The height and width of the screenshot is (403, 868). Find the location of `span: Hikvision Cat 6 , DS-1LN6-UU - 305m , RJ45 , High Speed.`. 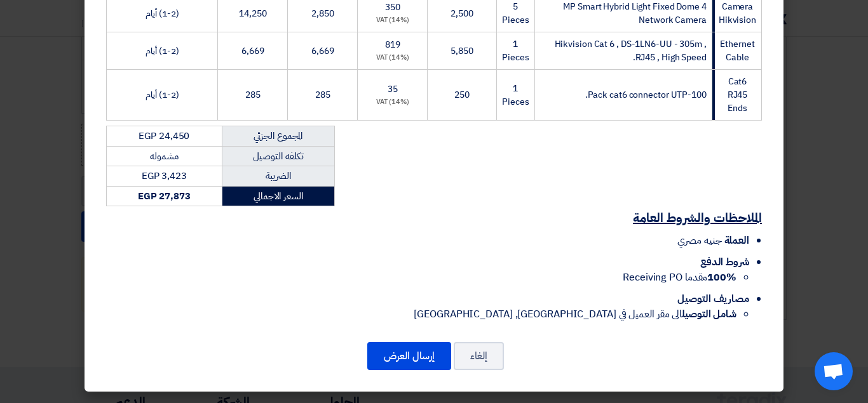

span: Hikvision Cat 6 , DS-1LN6-UU - 305m , RJ45 , High Speed. is located at coordinates (630, 51).